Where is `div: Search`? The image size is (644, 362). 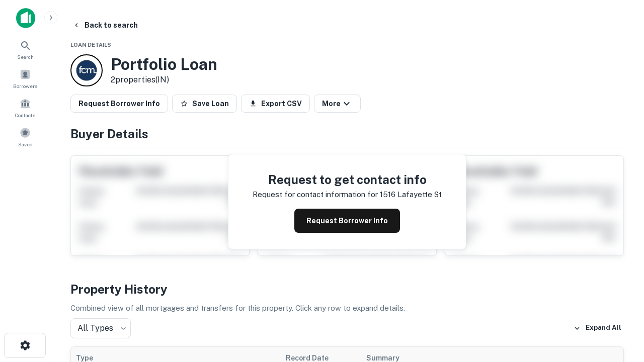
div: Search is located at coordinates (25, 49).